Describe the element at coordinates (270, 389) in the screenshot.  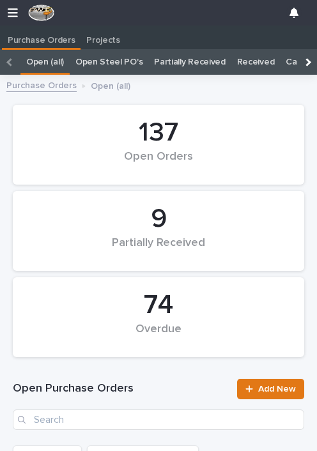
I see `a: Add New` at that location.